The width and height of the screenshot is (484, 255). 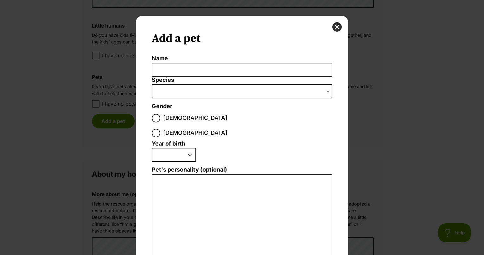 What do you see at coordinates (337, 27) in the screenshot?
I see `button: close` at bounding box center [337, 27].